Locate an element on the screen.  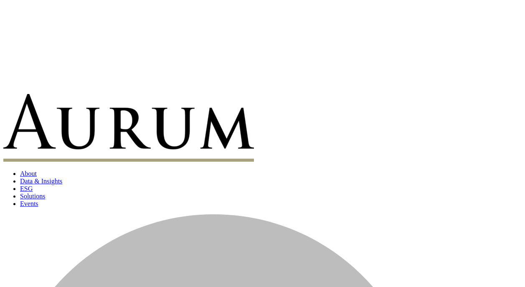
a: Events is located at coordinates (29, 204).